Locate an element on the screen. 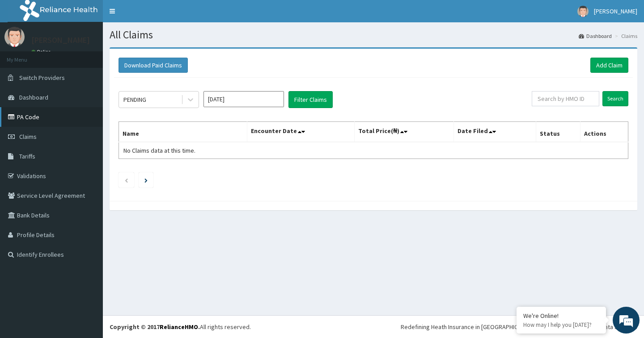  div: Minimize live chat window is located at coordinates (158, 15).